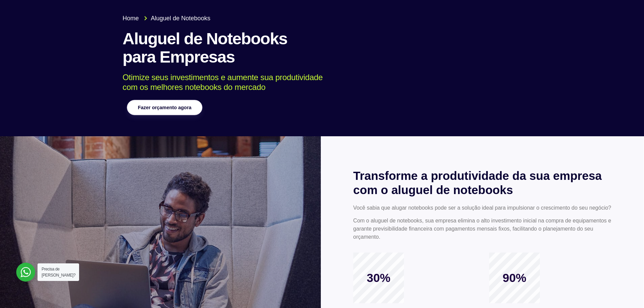  I want to click on span: 30%, so click(379, 278).